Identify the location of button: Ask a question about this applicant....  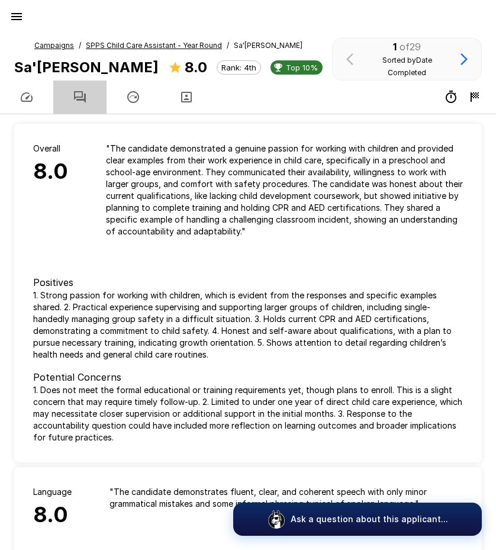
(357, 519).